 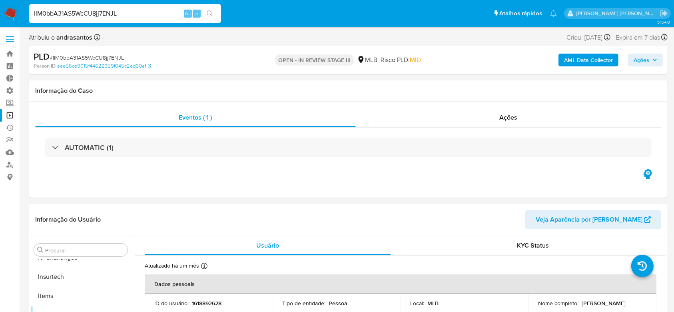 What do you see at coordinates (196, 117) in the screenshot?
I see `span: Eventos ( 1 )` at bounding box center [196, 117].